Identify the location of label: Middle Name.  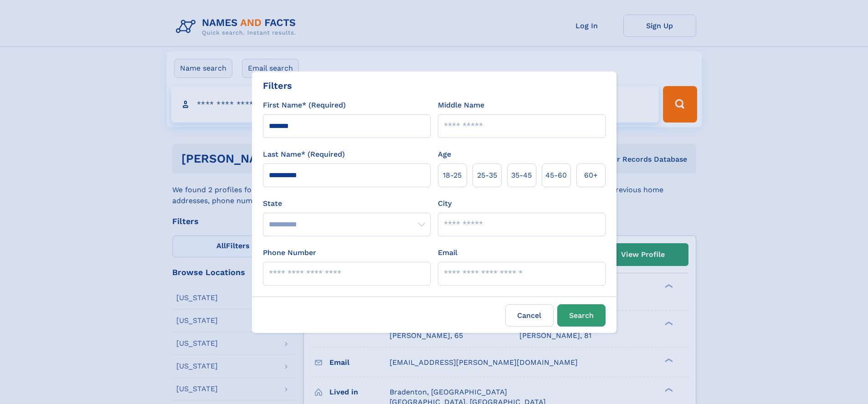
(461, 106).